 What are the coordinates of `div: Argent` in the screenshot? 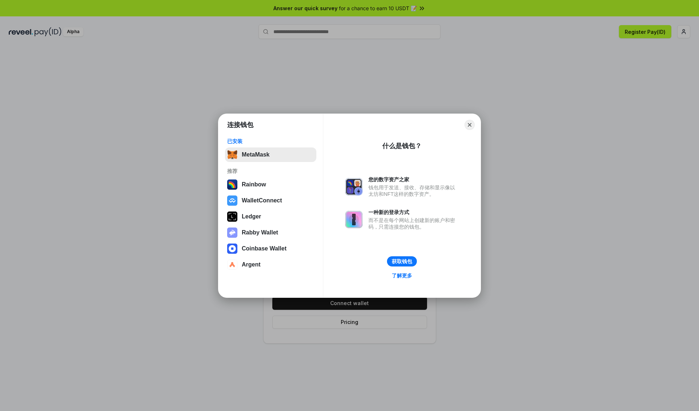 It's located at (251, 265).